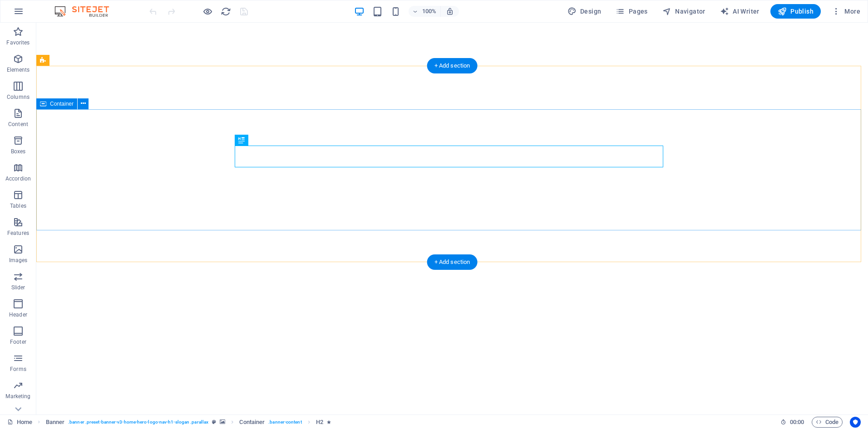 Image resolution: width=868 pixels, height=429 pixels. Describe the element at coordinates (795, 12) in the screenshot. I see `span: Publish` at that location.